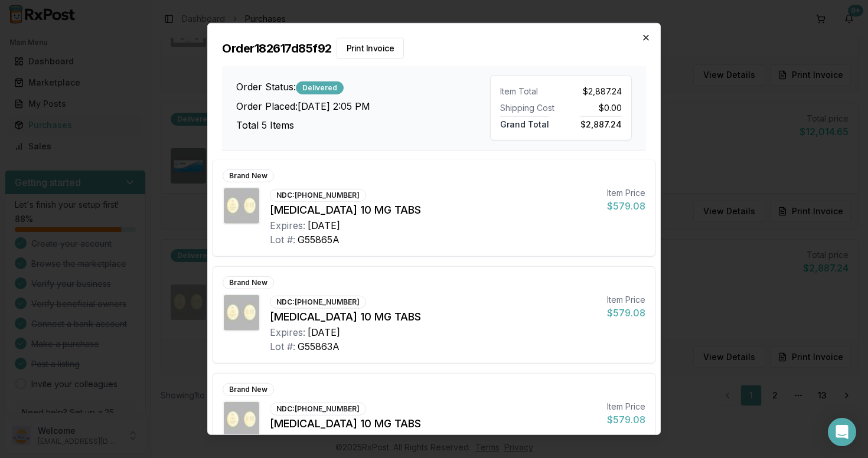  Describe the element at coordinates (593, 108) in the screenshot. I see `div: $0.00` at that location.